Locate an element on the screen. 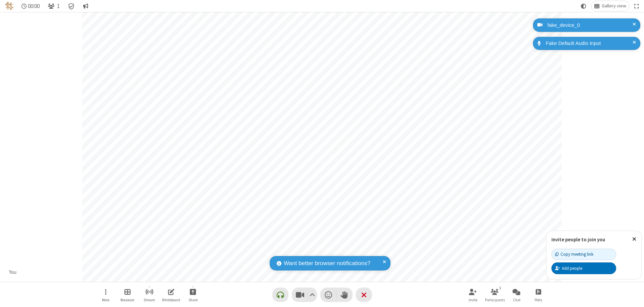 This screenshot has width=644, height=307. span: Breakout is located at coordinates (127, 300).